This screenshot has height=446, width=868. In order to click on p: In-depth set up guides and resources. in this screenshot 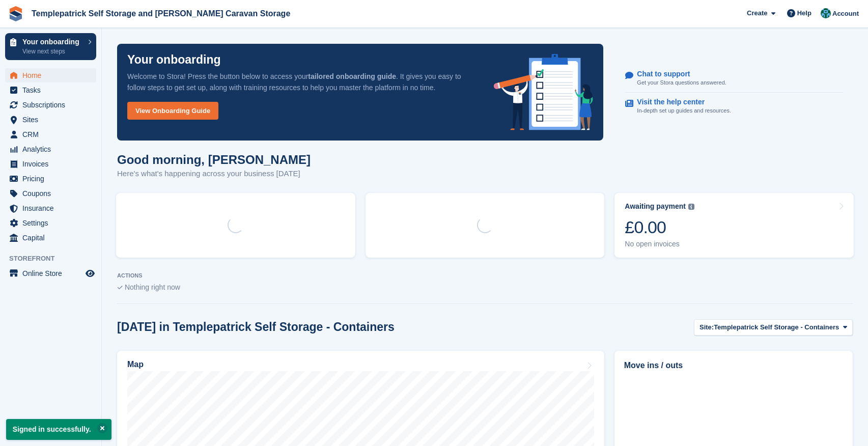, I will do `click(684, 110)`.